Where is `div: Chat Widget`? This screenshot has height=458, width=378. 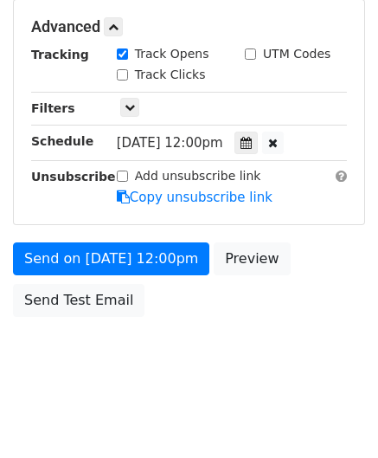
div: Chat Widget is located at coordinates (335, 416).